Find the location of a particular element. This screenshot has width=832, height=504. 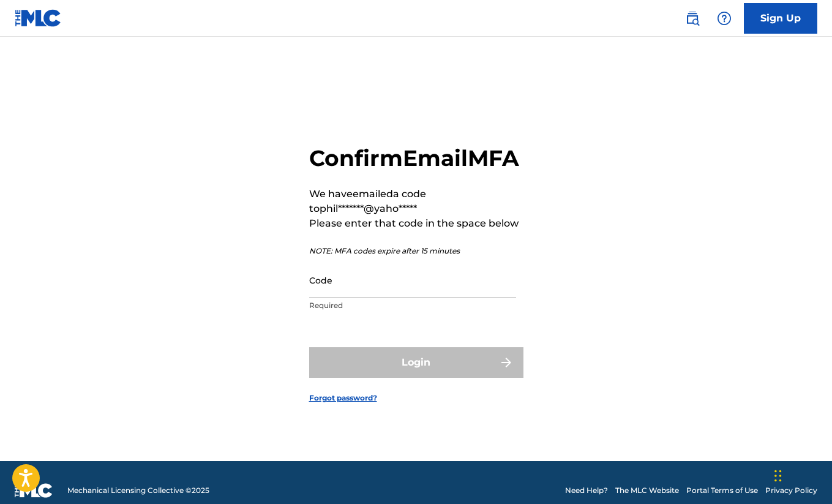

img: logo is located at coordinates (34, 490).